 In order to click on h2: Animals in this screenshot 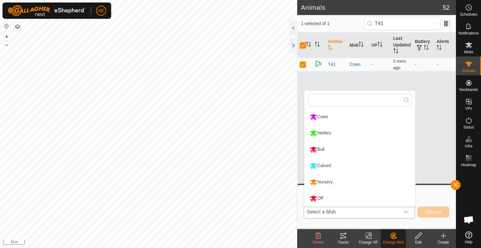, I will do `click(372, 8)`.